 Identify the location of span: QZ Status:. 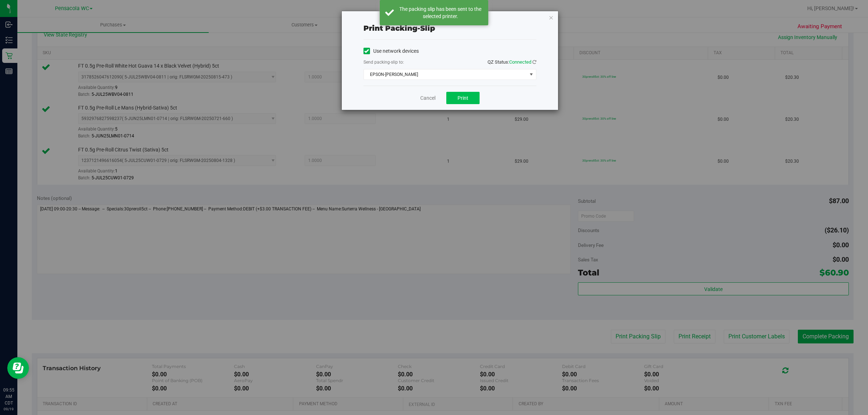
(512, 62).